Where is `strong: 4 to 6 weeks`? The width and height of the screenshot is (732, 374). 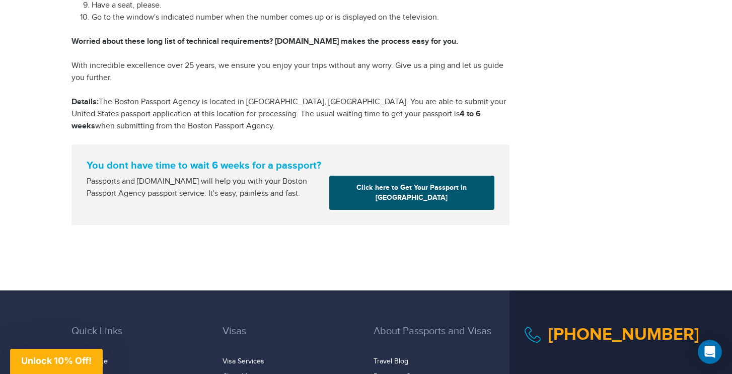
strong: 4 to 6 weeks is located at coordinates (276, 120).